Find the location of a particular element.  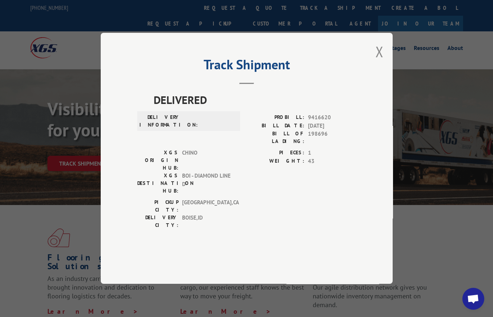

span: 1 is located at coordinates (332, 153).